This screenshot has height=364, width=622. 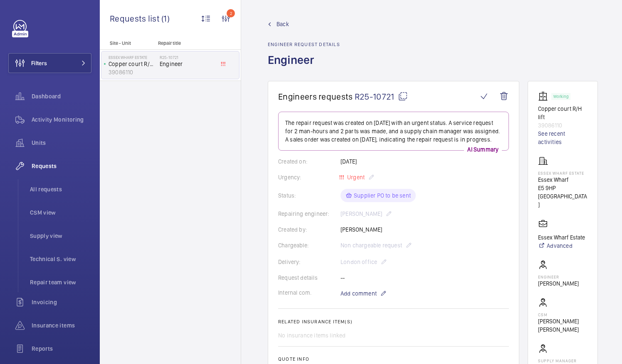 I want to click on img: elevator.svg, so click(x=545, y=96).